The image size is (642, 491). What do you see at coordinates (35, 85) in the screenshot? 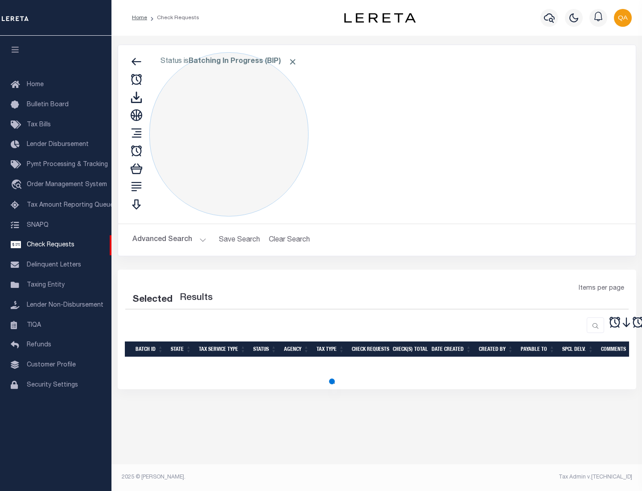
I see `span: Home` at bounding box center [35, 85].